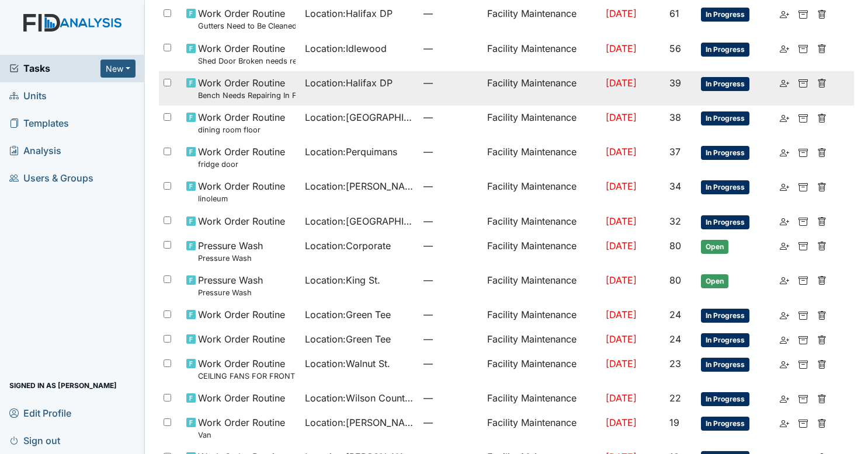  I want to click on span: Location : Perquimans, so click(351, 152).